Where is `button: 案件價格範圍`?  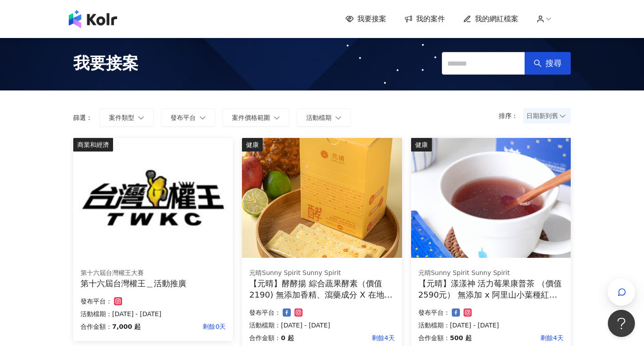 button: 案件價格範圍 is located at coordinates (256, 118).